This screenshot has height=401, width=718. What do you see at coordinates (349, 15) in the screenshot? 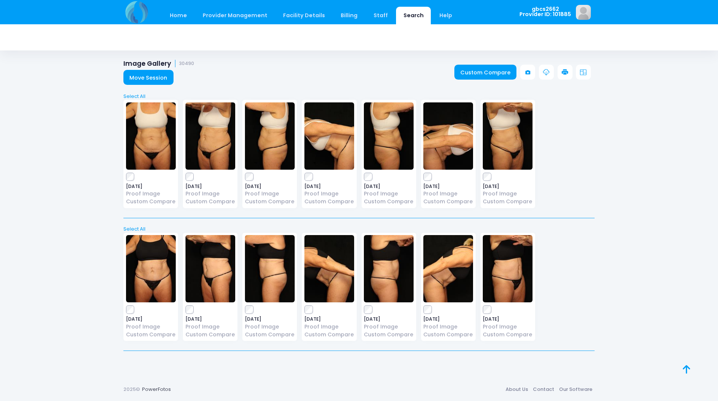
I see `a: Billing` at bounding box center [349, 15].